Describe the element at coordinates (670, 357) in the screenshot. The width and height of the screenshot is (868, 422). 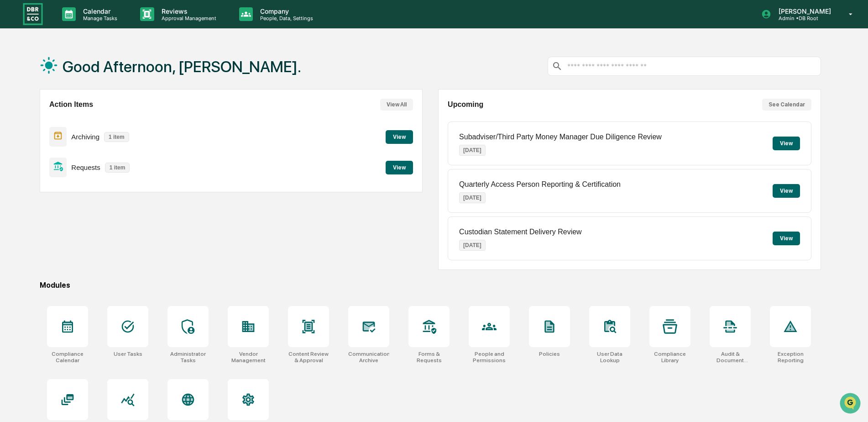
I see `div: Compliance Library` at that location.